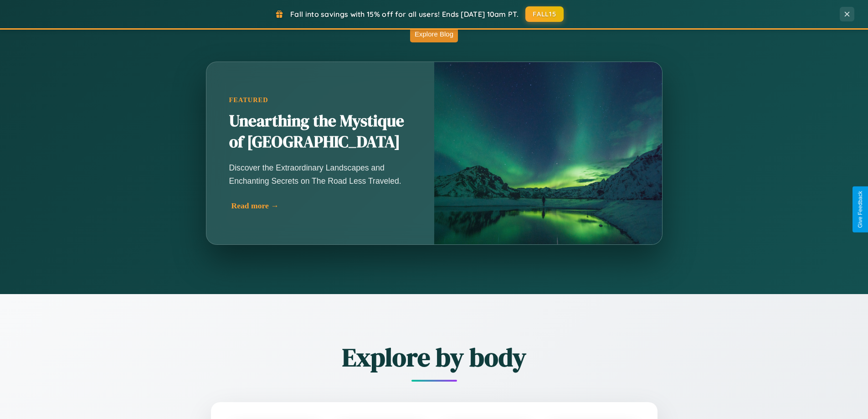 Image resolution: width=868 pixels, height=419 pixels. I want to click on button: FALL15, so click(545, 14).